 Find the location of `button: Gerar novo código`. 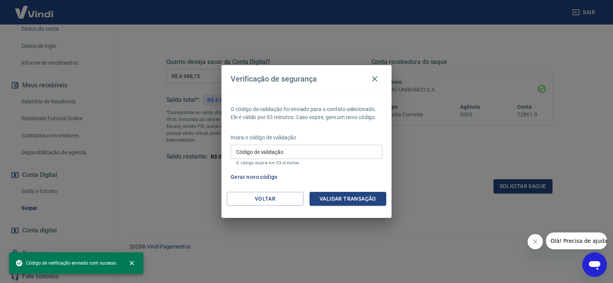

button: Gerar novo código is located at coordinates (254, 177).